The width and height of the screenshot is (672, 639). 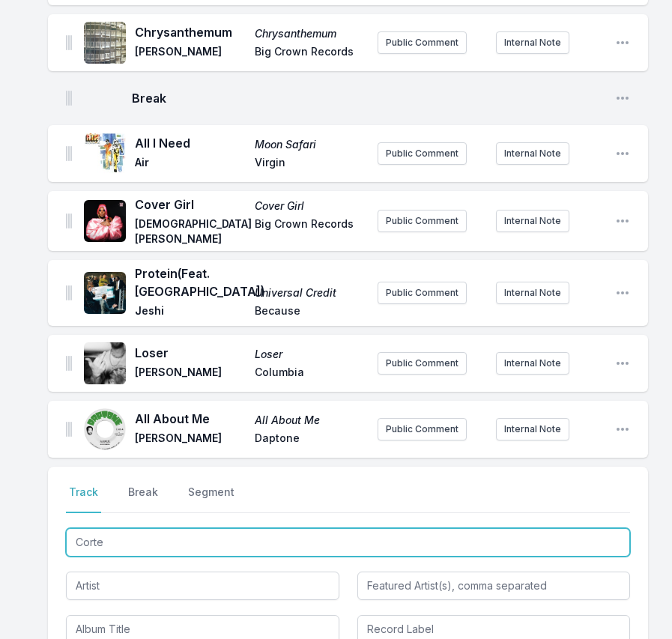 I want to click on img: Moon Safari, so click(x=105, y=154).